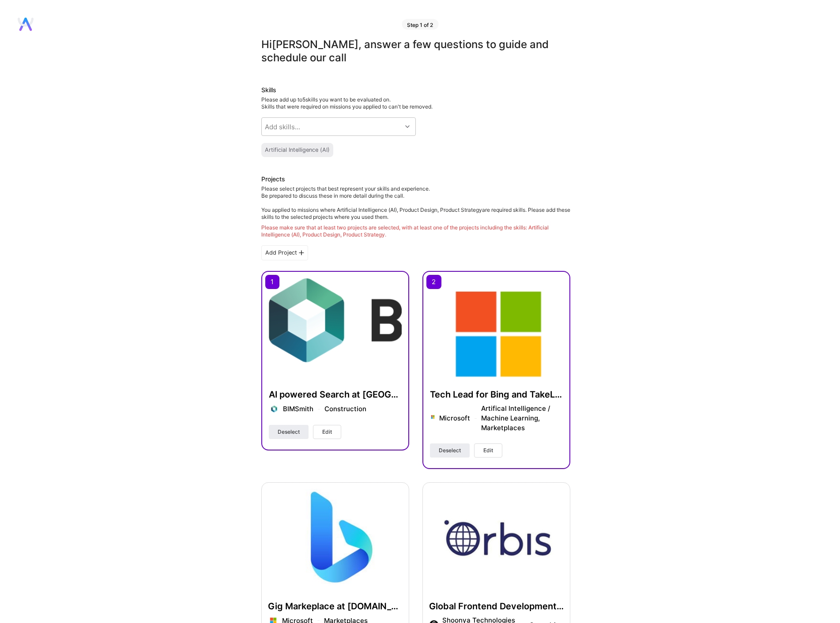  I want to click on div: Artificial Intelligence (AI), so click(297, 150).